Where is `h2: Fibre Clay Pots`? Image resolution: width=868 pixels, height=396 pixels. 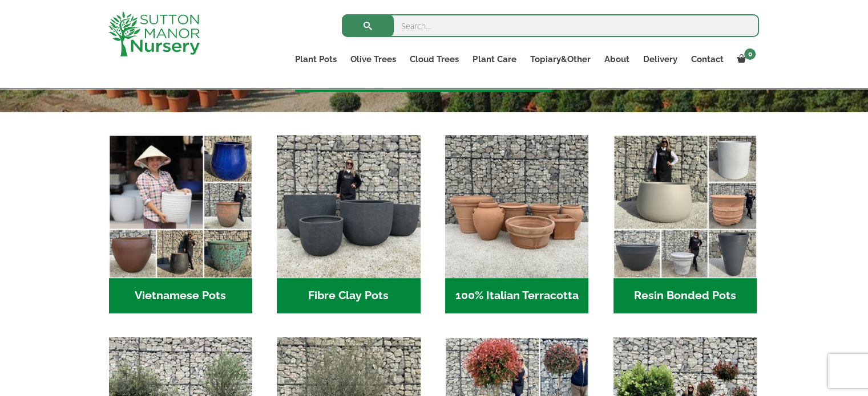 h2: Fibre Clay Pots is located at coordinates (348, 296).